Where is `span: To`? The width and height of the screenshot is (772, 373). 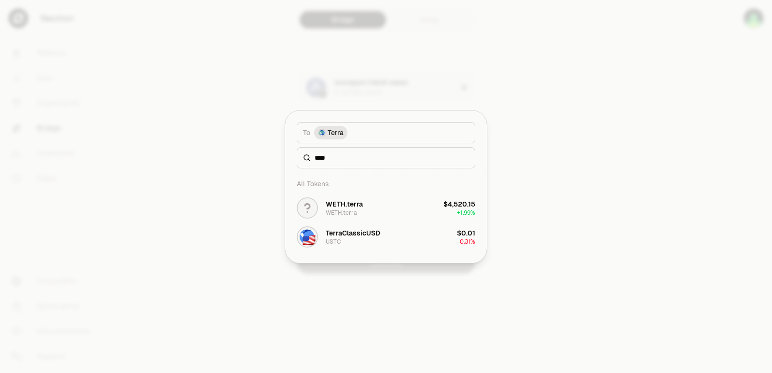 span: To is located at coordinates (307, 133).